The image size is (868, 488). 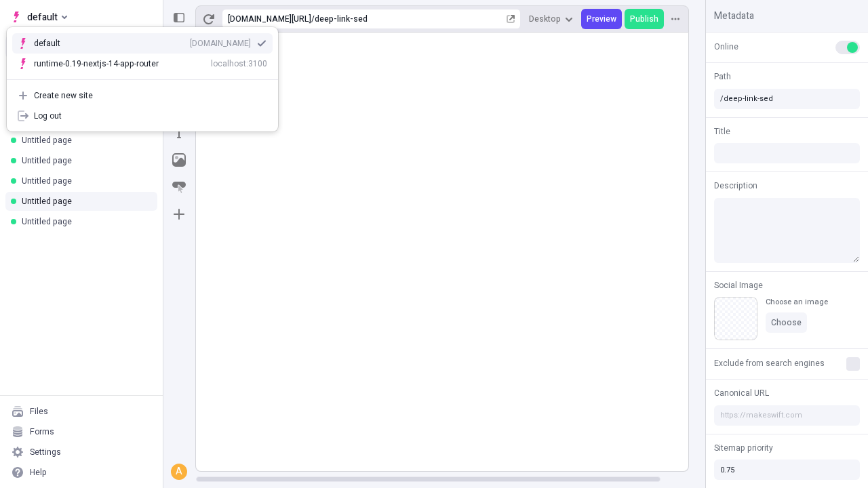 I want to click on span: Preview, so click(x=602, y=19).